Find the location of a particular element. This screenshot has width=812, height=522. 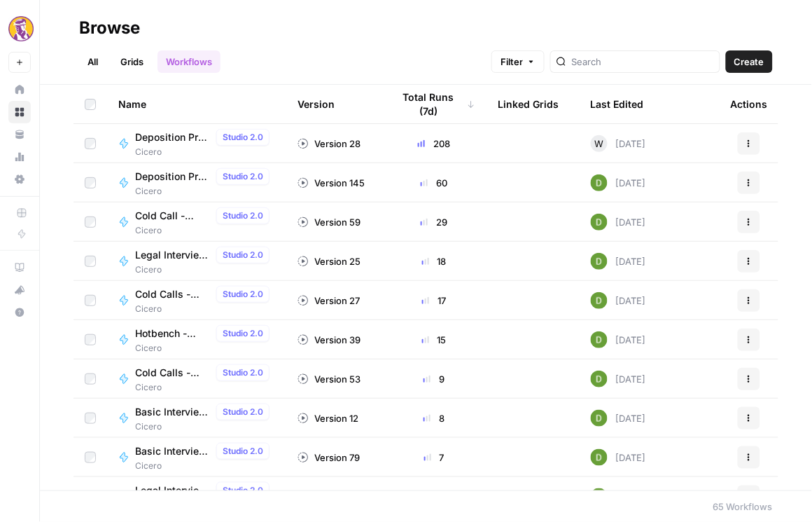

div: Name is located at coordinates (197, 104).